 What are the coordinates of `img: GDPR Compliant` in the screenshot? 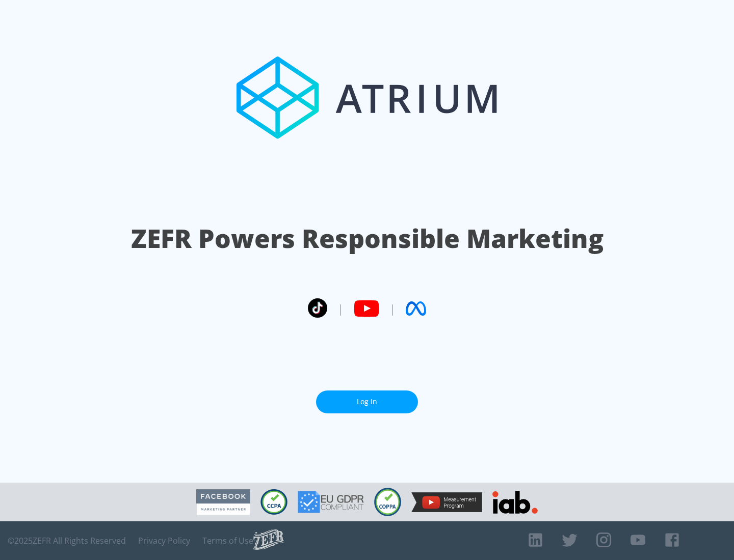 It's located at (331, 502).